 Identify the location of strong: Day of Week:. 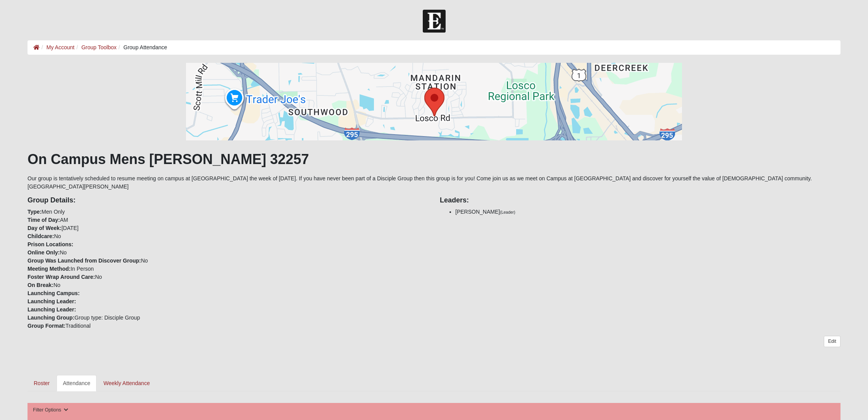
(45, 227).